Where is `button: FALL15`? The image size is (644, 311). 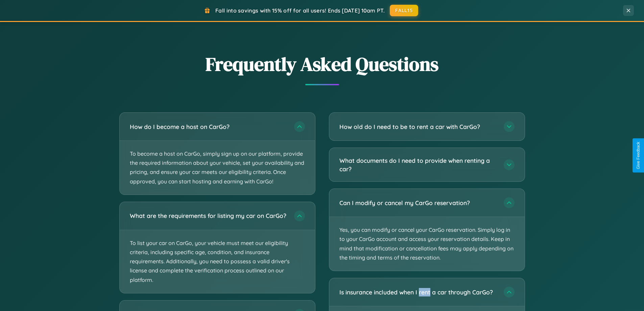 button: FALL15 is located at coordinates (404, 10).